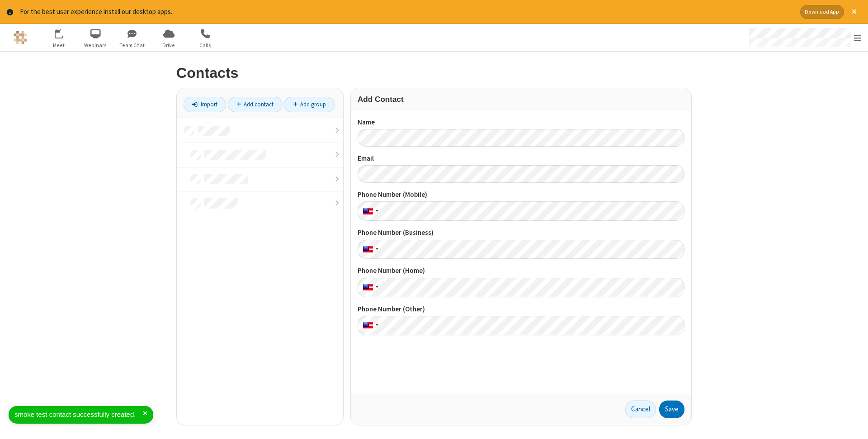  Describe the element at coordinates (59, 45) in the screenshot. I see `span: Meet` at that location.